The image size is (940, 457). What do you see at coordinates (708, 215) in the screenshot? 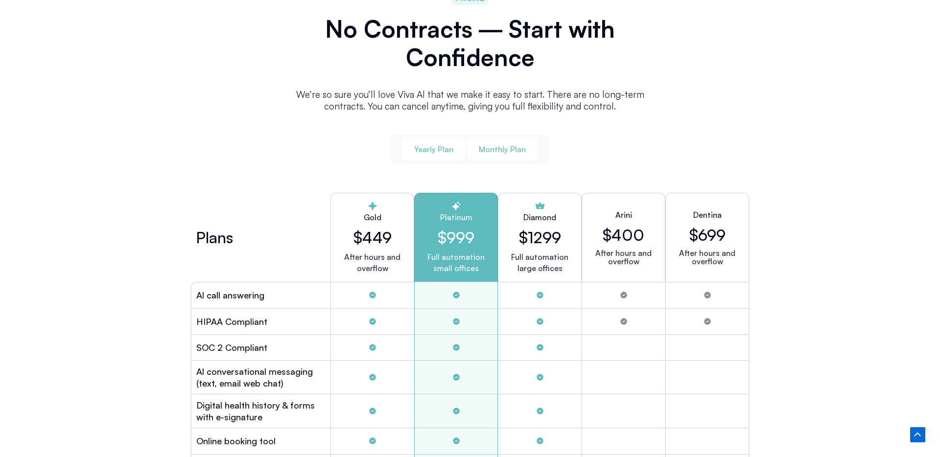
I see `h2: Dentina` at bounding box center [708, 215].